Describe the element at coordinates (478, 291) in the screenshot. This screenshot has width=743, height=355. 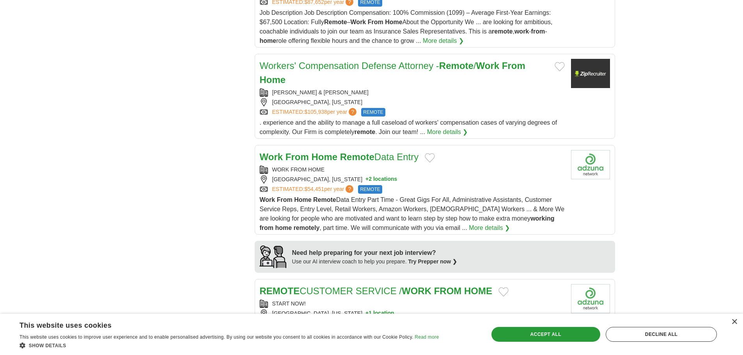
I see `strong: HOME` at that location.